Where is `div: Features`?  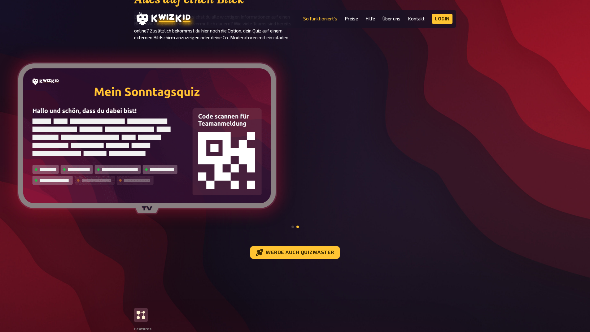 div: Features is located at coordinates (143, 329).